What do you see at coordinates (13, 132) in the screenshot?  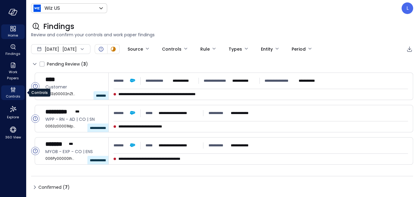 I see `div: 360 View` at bounding box center [13, 132].